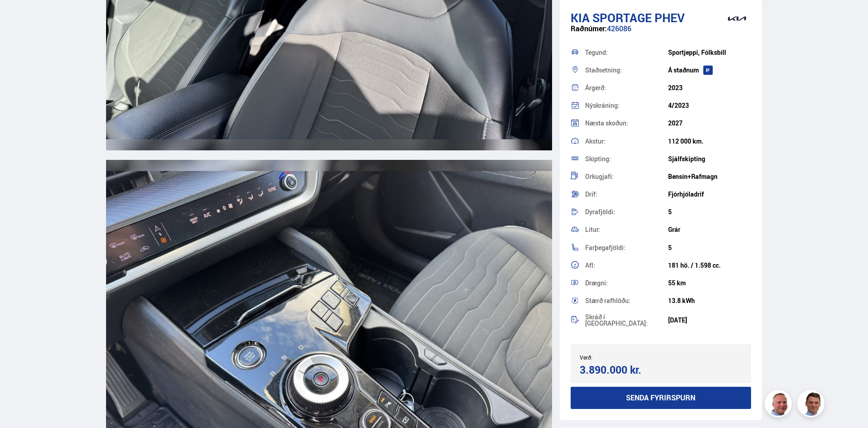  What do you see at coordinates (627, 212) in the screenshot?
I see `div: Dyrafjöldi:` at bounding box center [627, 212].